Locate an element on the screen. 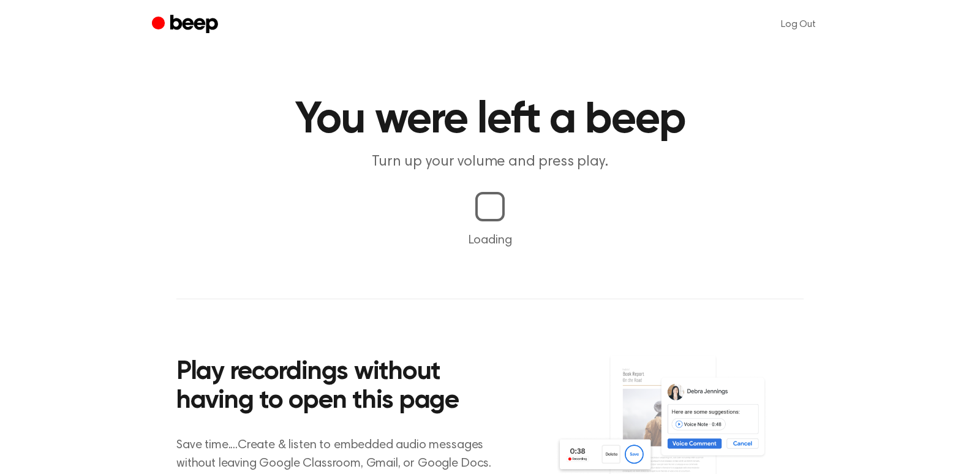  p: Loading is located at coordinates (490, 240).